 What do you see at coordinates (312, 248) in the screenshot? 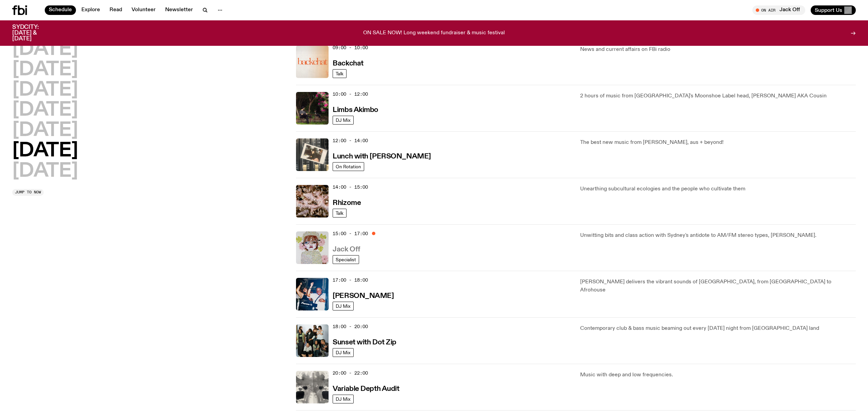
I see `a: a dotty lady cuddling her cat amongst flowers` at bounding box center [312, 248].